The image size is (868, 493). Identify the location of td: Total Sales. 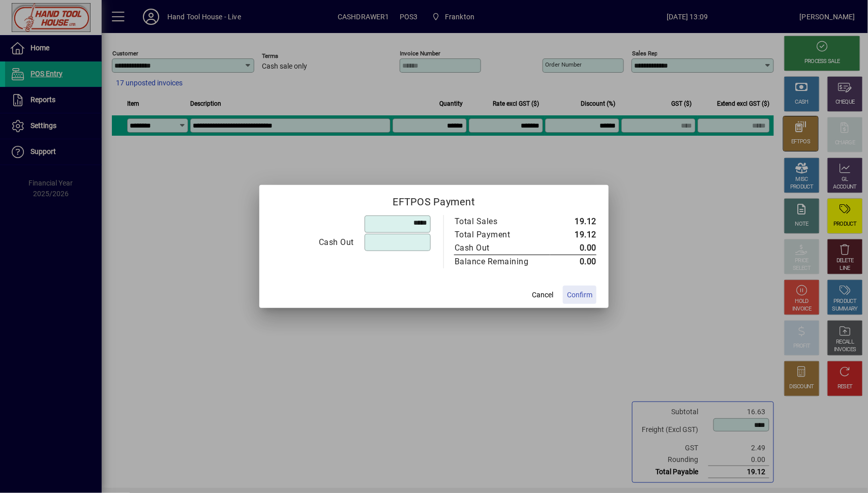
(502, 222).